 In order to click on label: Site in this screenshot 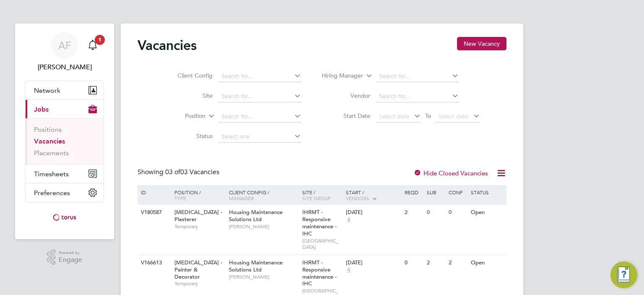, I will do `click(188, 95)`.